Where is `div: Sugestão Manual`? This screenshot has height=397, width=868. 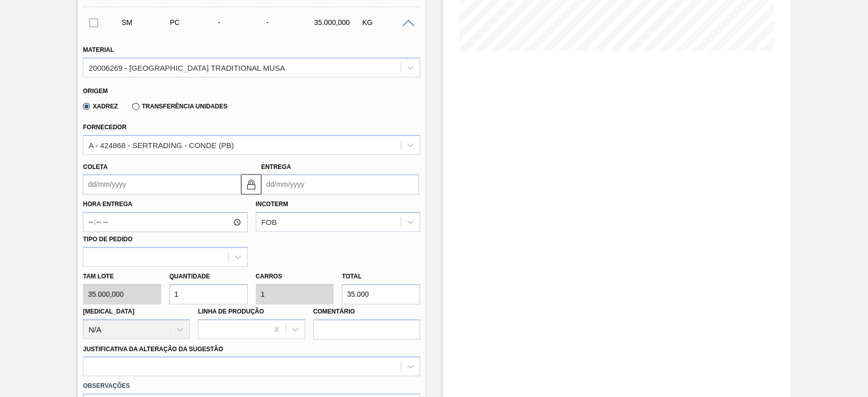 div: Sugestão Manual is located at coordinates (146, 23).